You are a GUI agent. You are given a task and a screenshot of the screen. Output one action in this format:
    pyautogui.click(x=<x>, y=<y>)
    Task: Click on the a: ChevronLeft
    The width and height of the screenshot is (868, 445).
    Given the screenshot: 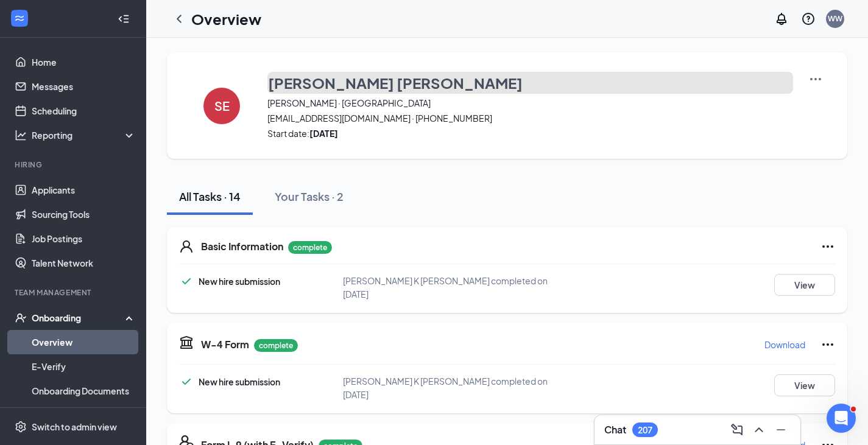 What is the action you would take?
    pyautogui.click(x=179, y=19)
    